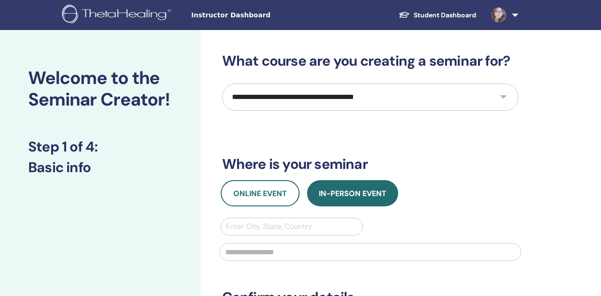 This screenshot has width=601, height=296. What do you see at coordinates (260, 194) in the screenshot?
I see `span: Online Event` at bounding box center [260, 194].